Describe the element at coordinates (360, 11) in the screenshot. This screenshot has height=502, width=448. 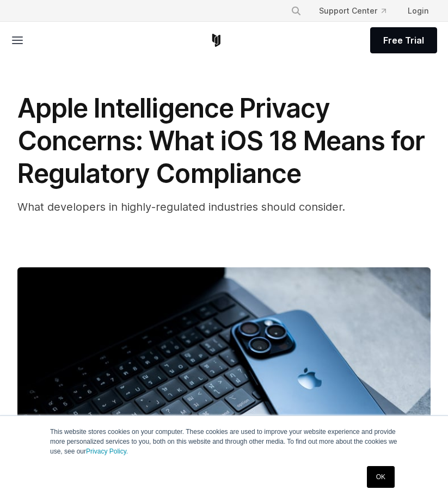
I see `div: Navigation Menu` at that location.